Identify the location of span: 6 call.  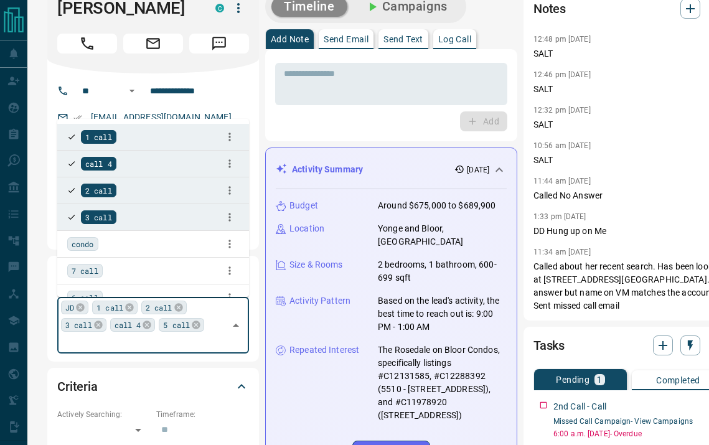
(85, 297).